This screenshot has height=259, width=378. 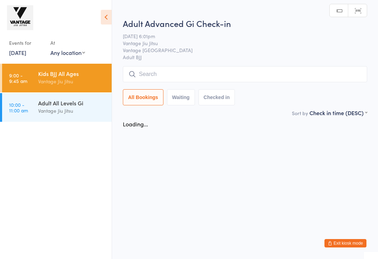 What do you see at coordinates (338, 113) in the screenshot?
I see `div: Check in time (DESC)` at bounding box center [338, 113].